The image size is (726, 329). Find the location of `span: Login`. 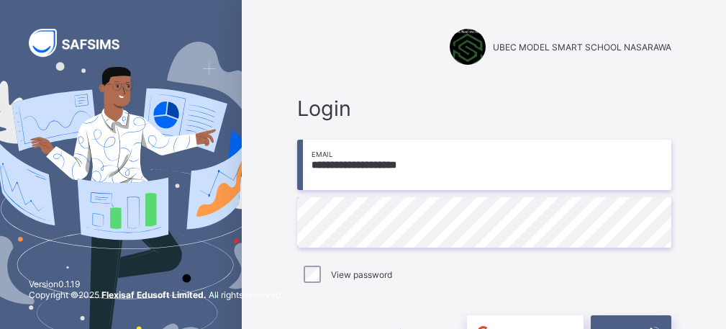

span: Login is located at coordinates (484, 108).